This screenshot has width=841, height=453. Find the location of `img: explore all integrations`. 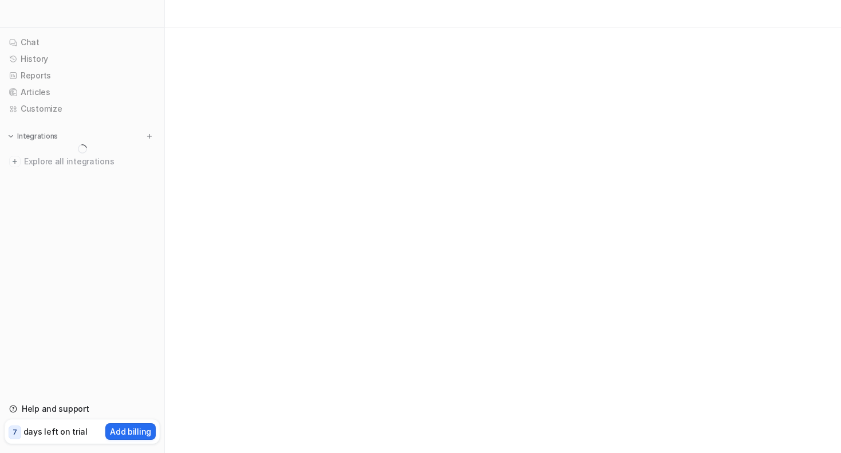

img: explore all integrations is located at coordinates (15, 161).